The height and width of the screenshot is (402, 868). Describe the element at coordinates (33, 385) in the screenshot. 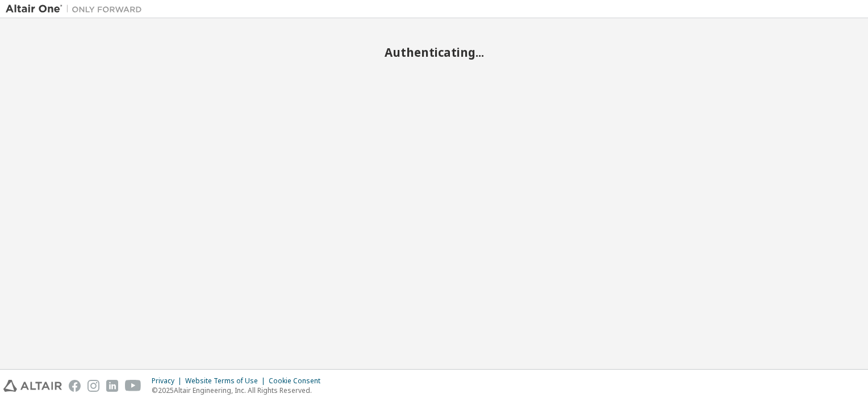

I see `img: altair_logo.svg` at that location.